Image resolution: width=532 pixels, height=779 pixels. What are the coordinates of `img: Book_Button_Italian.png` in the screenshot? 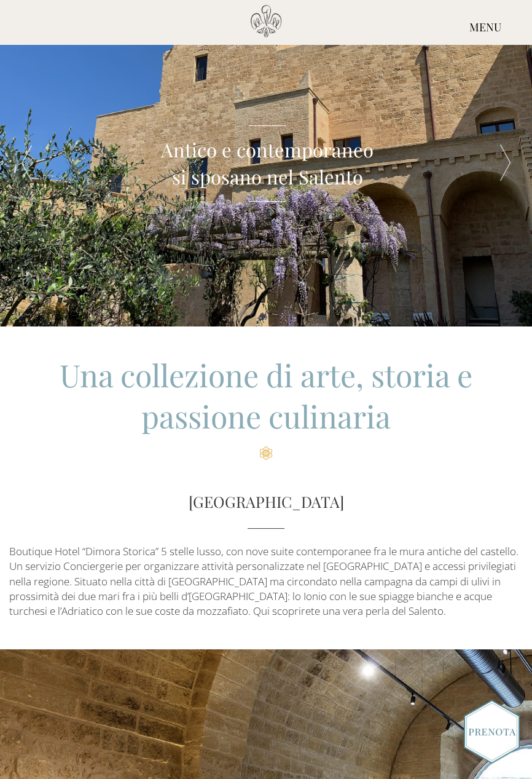 It's located at (492, 731).